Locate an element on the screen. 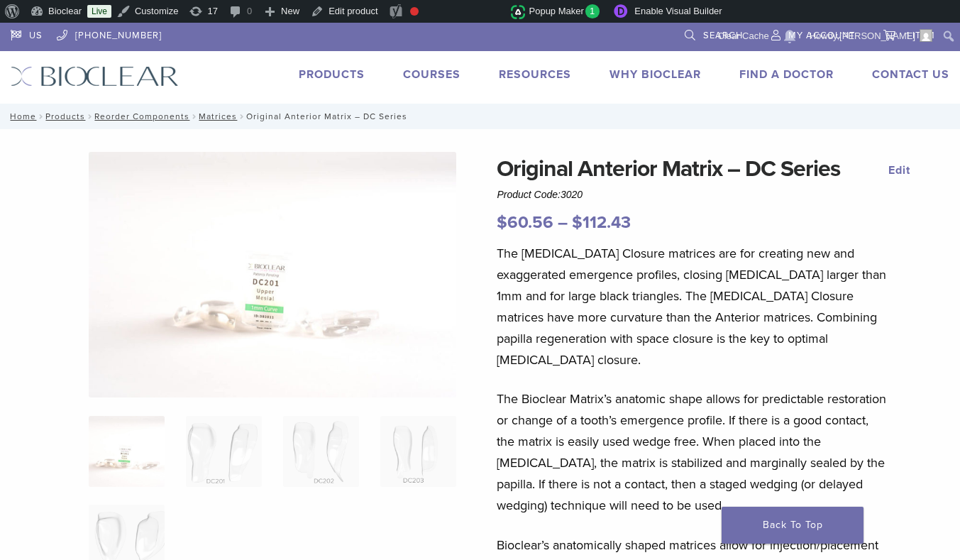  img: Views over 48 hours. Click for more Jetpack Stats. is located at coordinates (471, 12).